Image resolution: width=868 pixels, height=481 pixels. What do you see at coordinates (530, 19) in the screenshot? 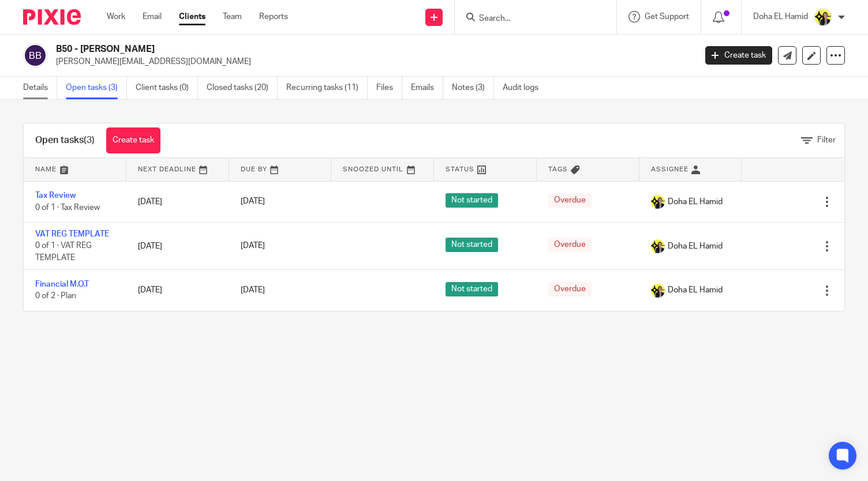
I see `input: Search` at bounding box center [530, 19].